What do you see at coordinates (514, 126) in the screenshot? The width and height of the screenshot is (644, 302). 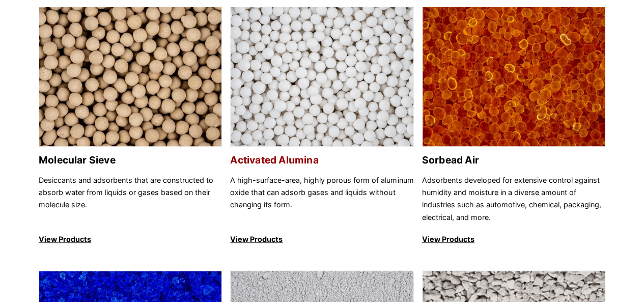 I see `a: Sorbead Air Sorbead Air Adsorbents developed for extensive control against humidity and moisture ...` at bounding box center [514, 126].